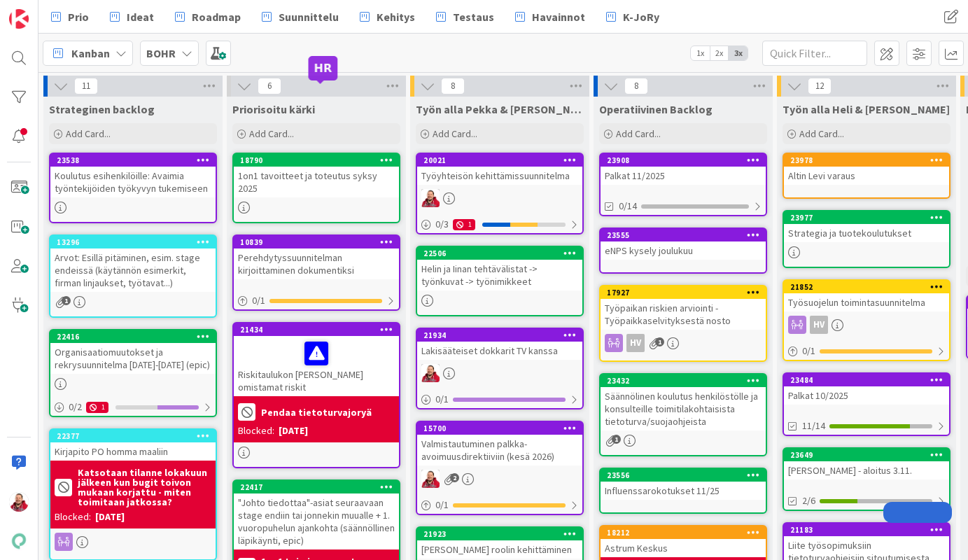 This screenshot has height=560, width=968. What do you see at coordinates (866, 302) in the screenshot?
I see `div: Työsuojelun toimintasuunnitelma` at bounding box center [866, 302].